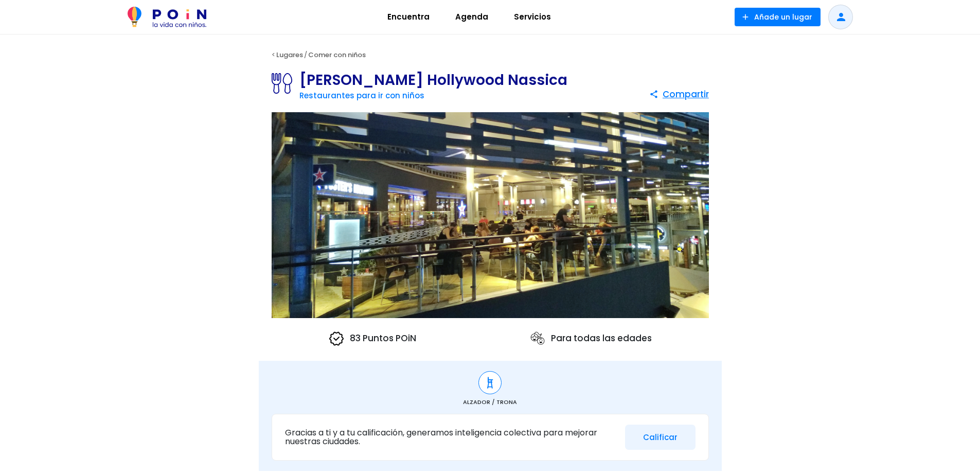 The image size is (980, 473). What do you see at coordinates (490, 402) in the screenshot?
I see `span: Alzador / Trona` at bounding box center [490, 402].